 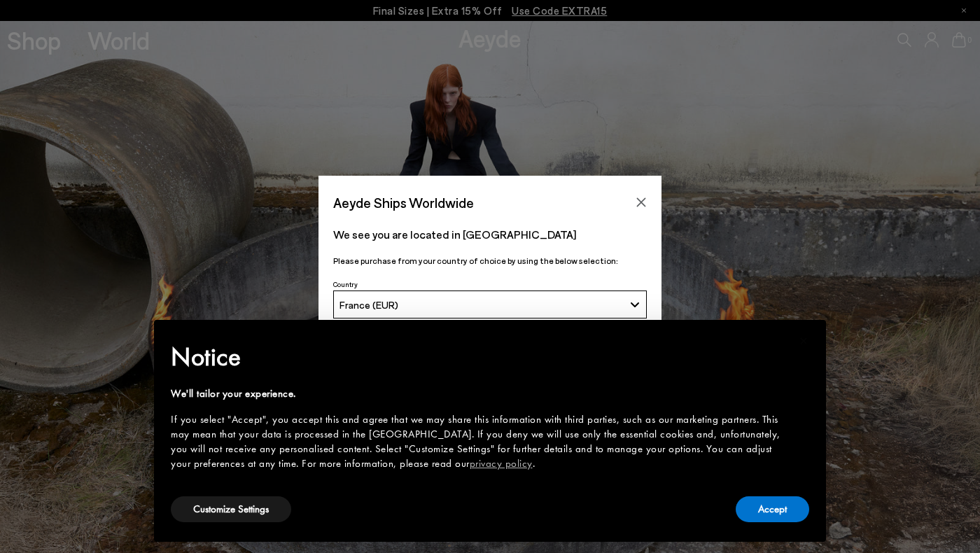 I want to click on div: If you select "Accept", you accept this and agree that we may share this information with third p..., so click(x=479, y=441).